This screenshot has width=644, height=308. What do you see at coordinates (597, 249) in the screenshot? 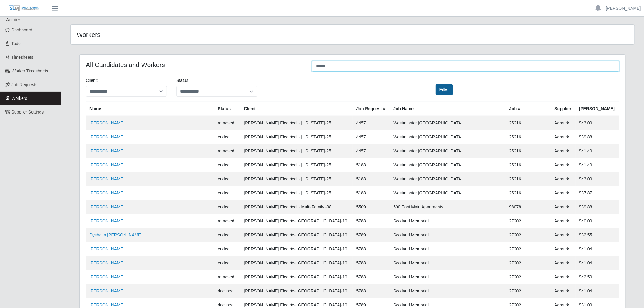
I see `td: $41.04` at bounding box center [597, 249].